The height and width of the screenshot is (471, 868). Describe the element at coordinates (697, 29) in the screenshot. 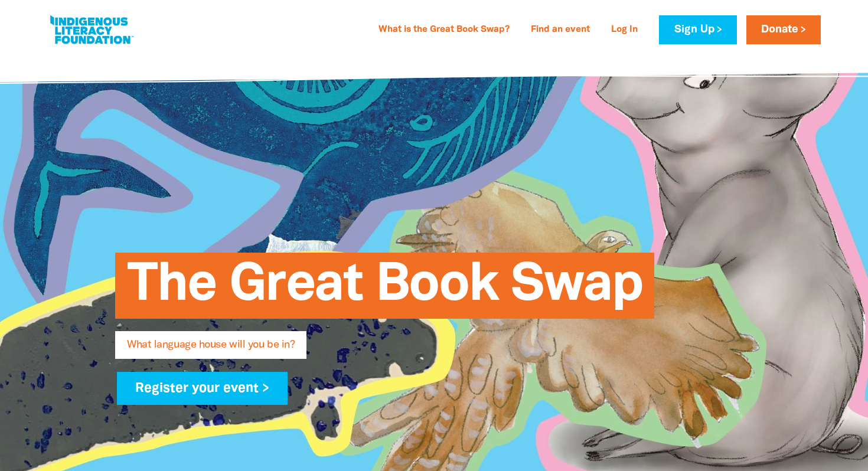

I see `a: Sign Up` at that location.